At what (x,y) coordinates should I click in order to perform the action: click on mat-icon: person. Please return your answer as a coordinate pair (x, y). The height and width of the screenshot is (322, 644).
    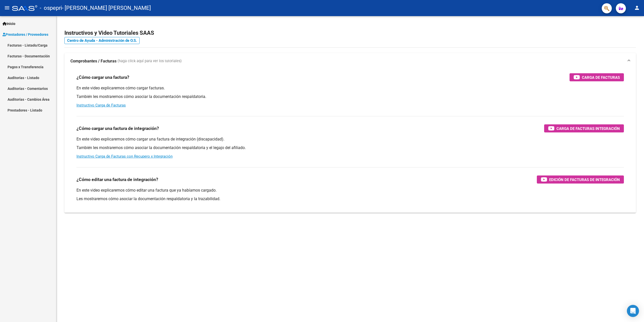
    Looking at the image, I should click on (637, 8).